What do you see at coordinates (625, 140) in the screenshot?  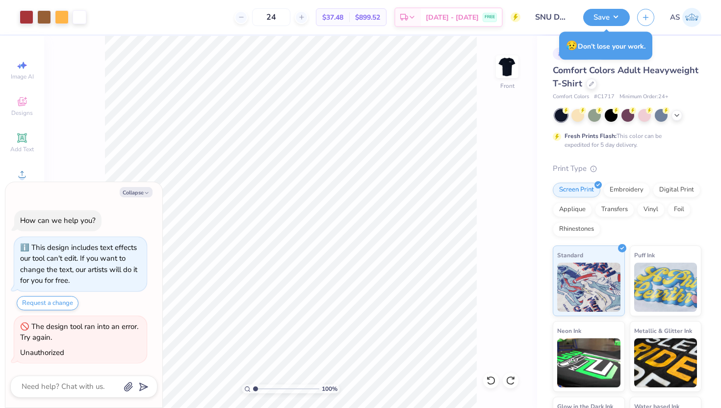 I see `div: This color can be expedited for 5 day delivery.` at bounding box center [625, 140].